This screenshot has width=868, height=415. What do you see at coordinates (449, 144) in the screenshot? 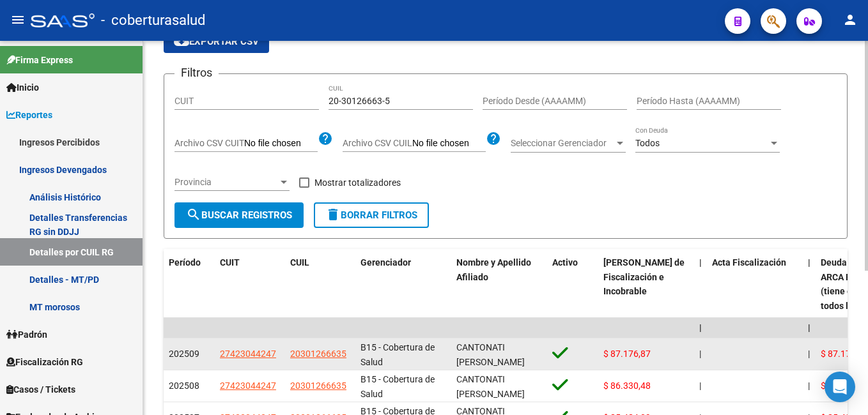
I see `input: Archivo CSV CUIL` at bounding box center [449, 144].